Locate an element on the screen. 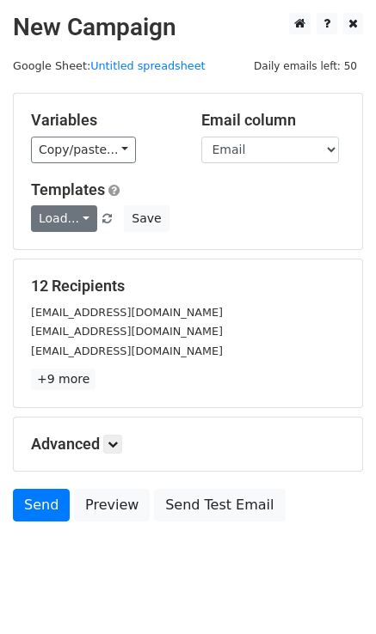 The image size is (376, 634). span: Daily emails left: 50 is located at coordinates (305, 66).